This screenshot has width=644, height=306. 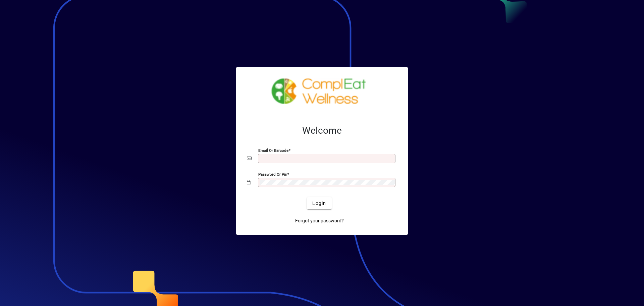 What do you see at coordinates (319, 221) in the screenshot?
I see `span: Forgot your password?` at bounding box center [319, 221].